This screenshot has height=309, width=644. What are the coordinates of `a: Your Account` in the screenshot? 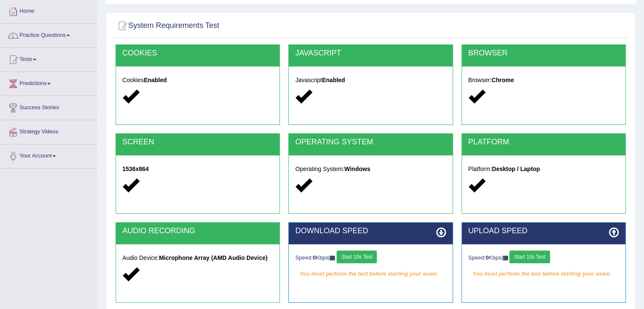 It's located at (49, 155).